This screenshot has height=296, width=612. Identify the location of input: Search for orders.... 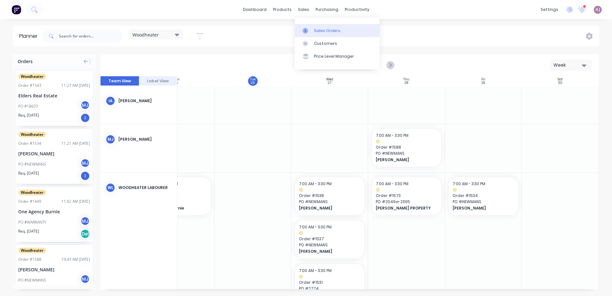
(91, 36).